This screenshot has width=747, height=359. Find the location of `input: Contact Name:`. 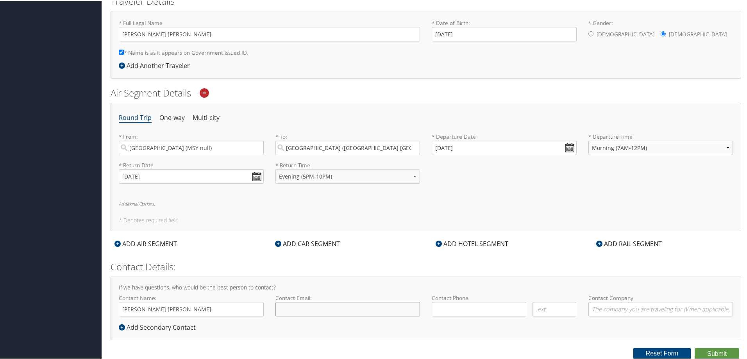

input: Contact Name: is located at coordinates (191, 308).